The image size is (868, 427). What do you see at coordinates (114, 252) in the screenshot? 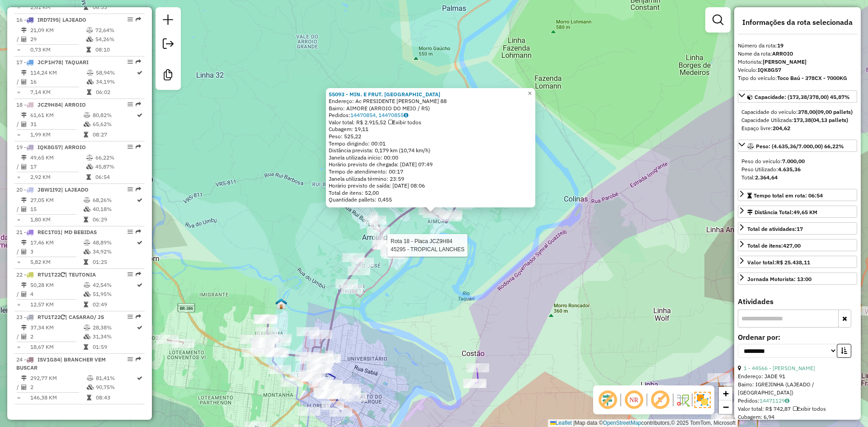
I see `td: 34,92%` at bounding box center [114, 252].